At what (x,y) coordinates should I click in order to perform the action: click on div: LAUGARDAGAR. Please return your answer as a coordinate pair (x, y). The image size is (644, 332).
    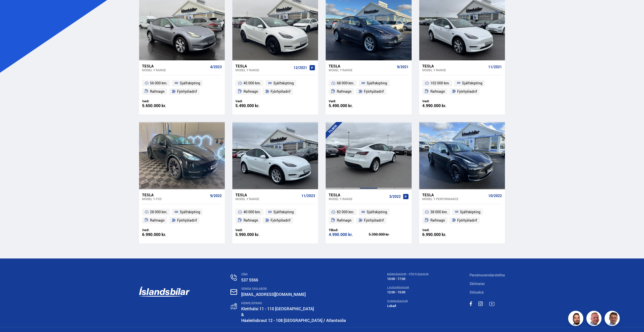
    Looking at the image, I should click on (408, 288).